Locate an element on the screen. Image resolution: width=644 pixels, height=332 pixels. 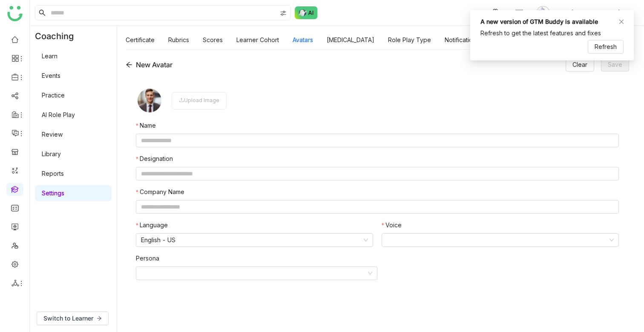
a: Events is located at coordinates (51, 76).